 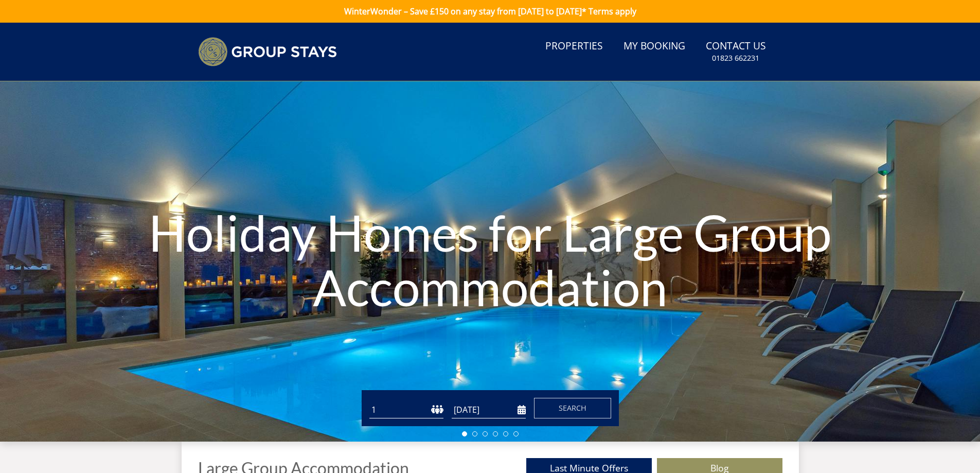 What do you see at coordinates (736, 52) in the screenshot?
I see `a: Contact Us01823 662231` at bounding box center [736, 52].